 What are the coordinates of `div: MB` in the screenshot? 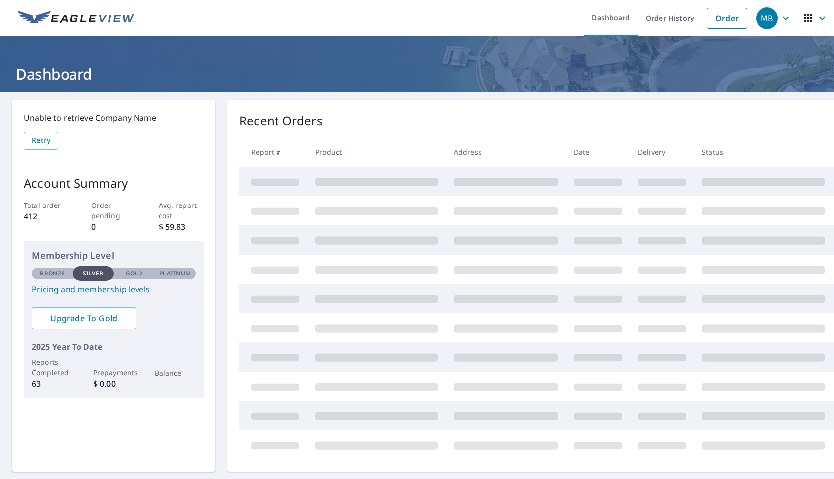 It's located at (767, 18).